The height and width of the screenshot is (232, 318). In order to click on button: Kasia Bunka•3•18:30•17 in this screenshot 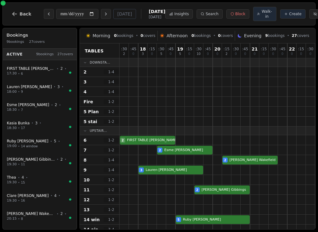, I will do `click(40, 126)`.